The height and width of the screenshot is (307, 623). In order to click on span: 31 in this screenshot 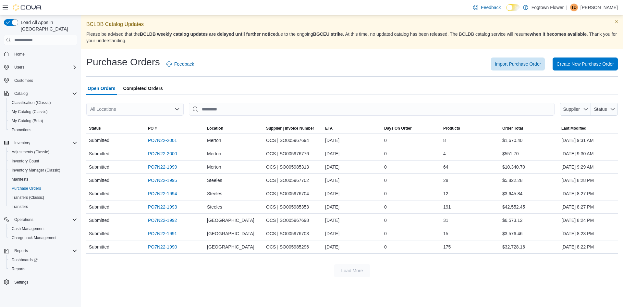, I will do `click(446, 220)`.